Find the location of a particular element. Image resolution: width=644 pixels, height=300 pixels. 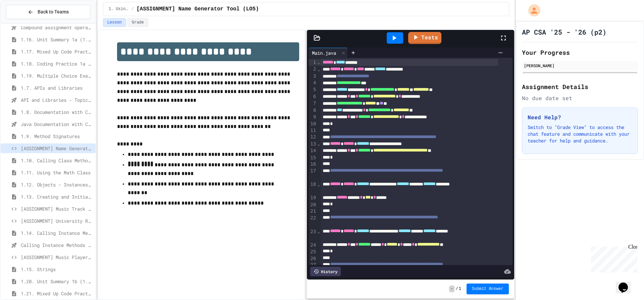

div: 15 is located at coordinates (313, 158).